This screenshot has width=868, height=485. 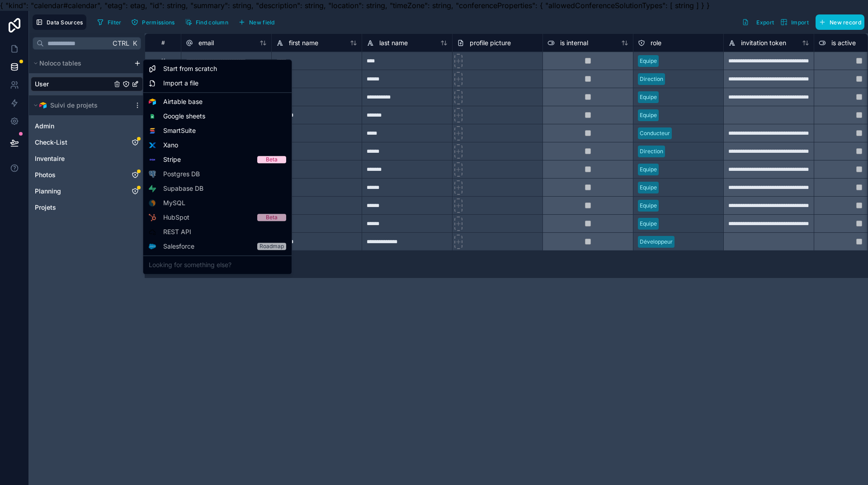 I want to click on span: SmartSuite, so click(x=179, y=131).